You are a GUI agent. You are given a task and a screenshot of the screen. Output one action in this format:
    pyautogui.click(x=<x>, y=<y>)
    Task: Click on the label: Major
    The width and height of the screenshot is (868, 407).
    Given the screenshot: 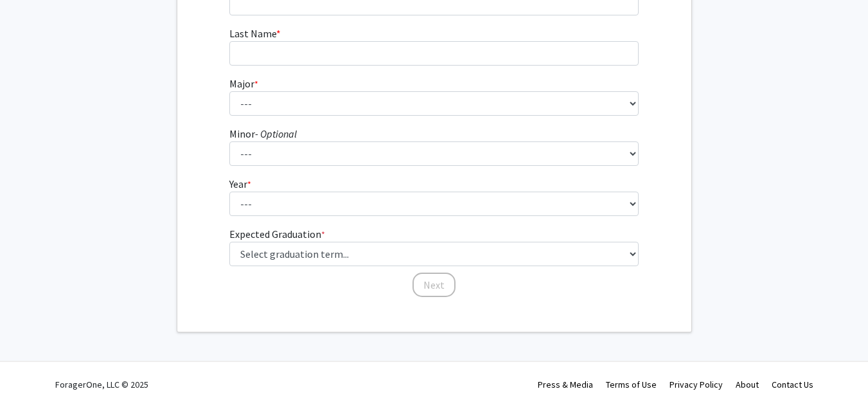 What is the action you would take?
    pyautogui.click(x=243, y=83)
    